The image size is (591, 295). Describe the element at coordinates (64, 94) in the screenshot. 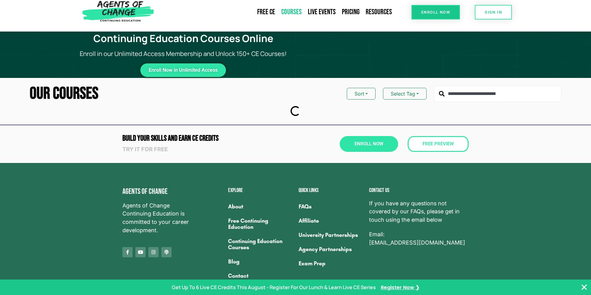

I see `h2: Our Courses` at that location.